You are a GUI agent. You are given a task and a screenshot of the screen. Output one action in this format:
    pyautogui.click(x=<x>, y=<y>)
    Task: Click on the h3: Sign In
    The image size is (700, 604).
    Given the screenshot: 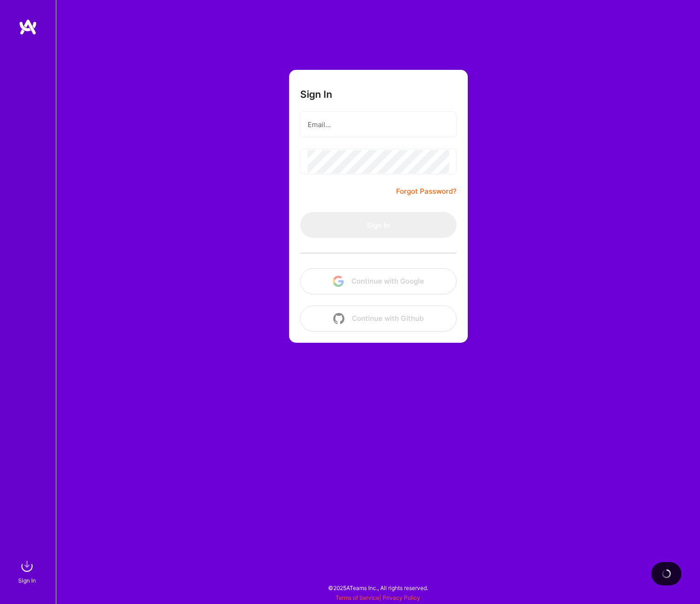 What is the action you would take?
    pyautogui.click(x=316, y=94)
    